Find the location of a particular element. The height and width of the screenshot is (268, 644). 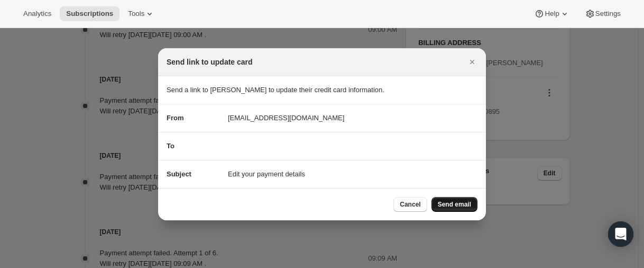

button: Settings is located at coordinates (603, 14).